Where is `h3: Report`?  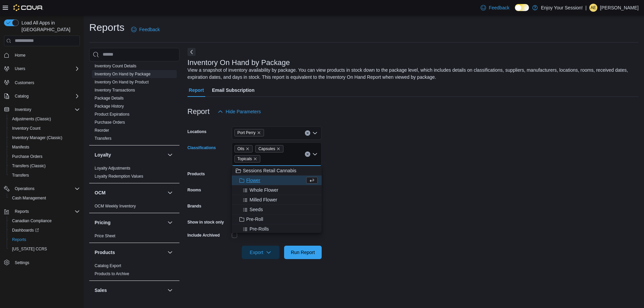 h3: Report is located at coordinates (198, 111).